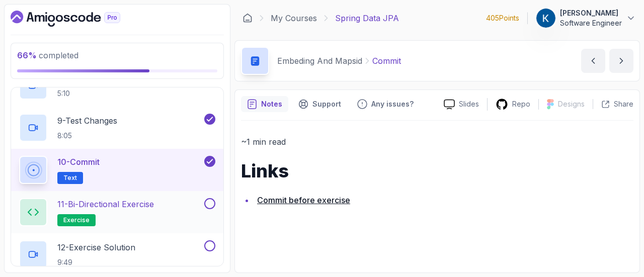 This screenshot has width=644, height=277. I want to click on span: Text, so click(70, 178).